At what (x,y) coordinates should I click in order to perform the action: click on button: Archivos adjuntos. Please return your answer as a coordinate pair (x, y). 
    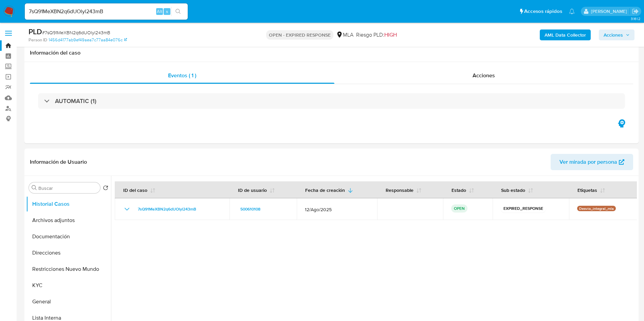
    Looking at the image, I should click on (68, 220).